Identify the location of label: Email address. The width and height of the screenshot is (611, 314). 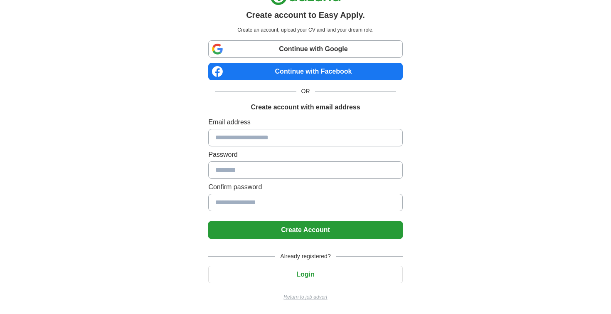
(305, 122).